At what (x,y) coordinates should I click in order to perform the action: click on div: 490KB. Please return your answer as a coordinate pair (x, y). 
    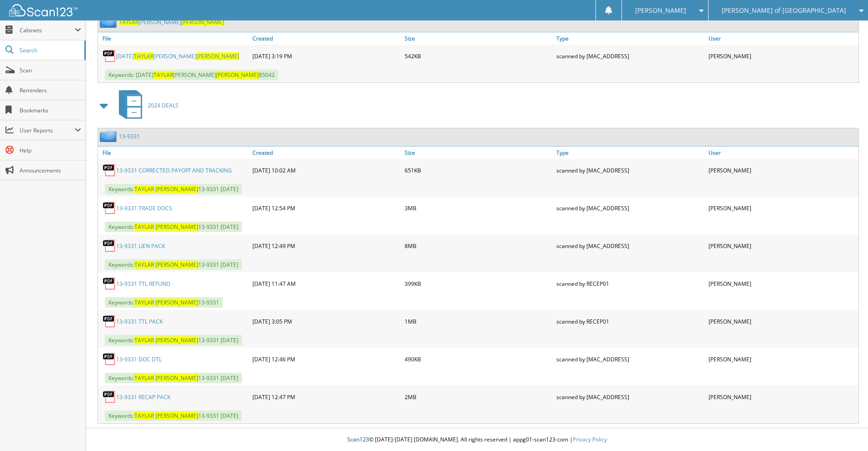
    Looking at the image, I should click on (478, 359).